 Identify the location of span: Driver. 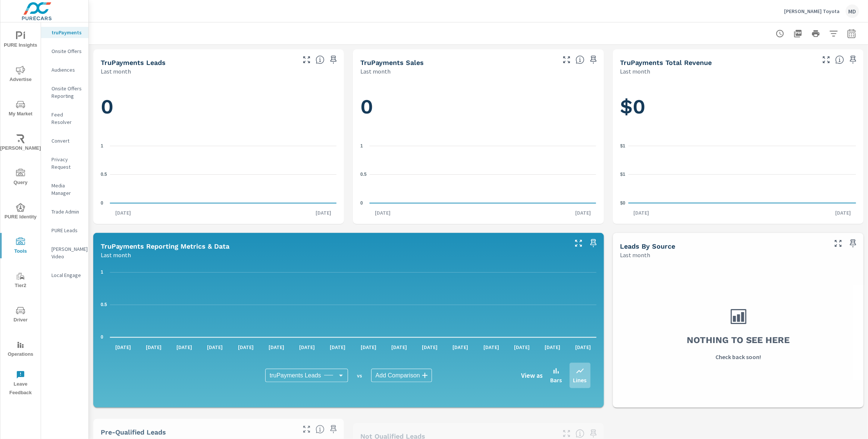
(20, 316).